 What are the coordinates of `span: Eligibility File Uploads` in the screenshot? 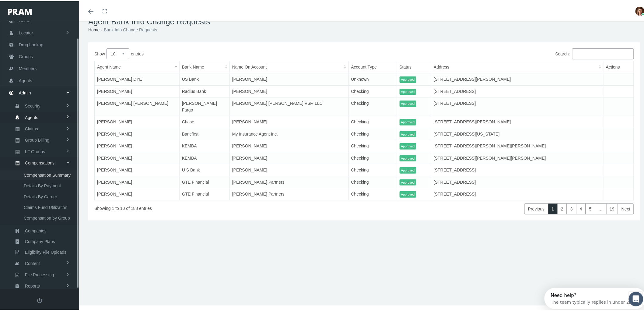 It's located at (46, 251).